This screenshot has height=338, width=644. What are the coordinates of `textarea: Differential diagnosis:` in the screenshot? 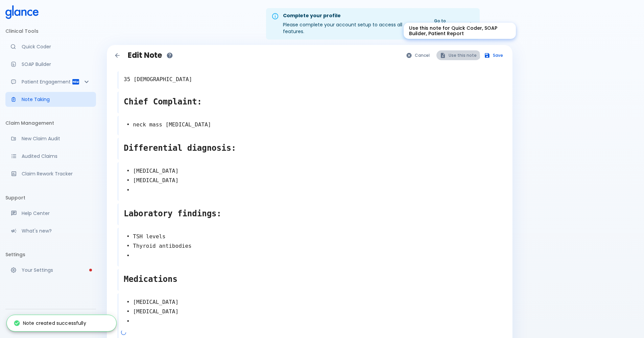 It's located at (310, 148).